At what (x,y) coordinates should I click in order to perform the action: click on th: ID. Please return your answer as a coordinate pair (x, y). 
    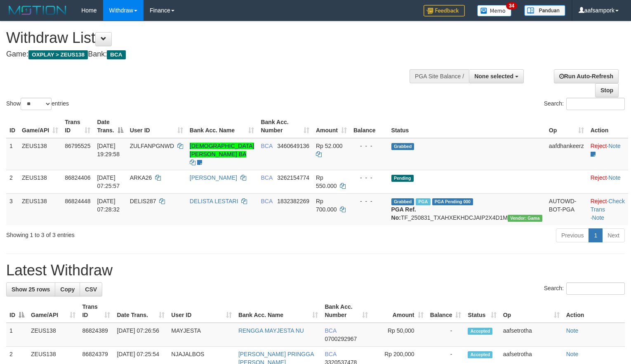
    Looking at the image, I should click on (12, 126).